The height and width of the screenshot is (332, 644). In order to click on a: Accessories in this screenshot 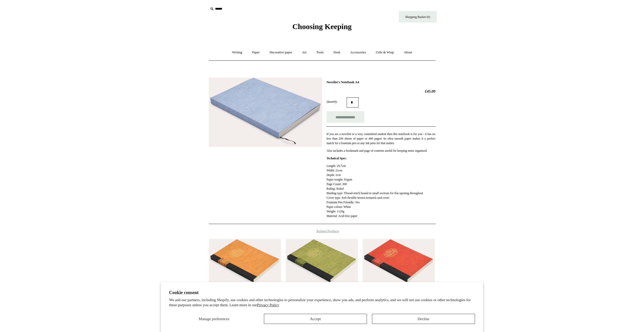, I will do `click(358, 53)`.